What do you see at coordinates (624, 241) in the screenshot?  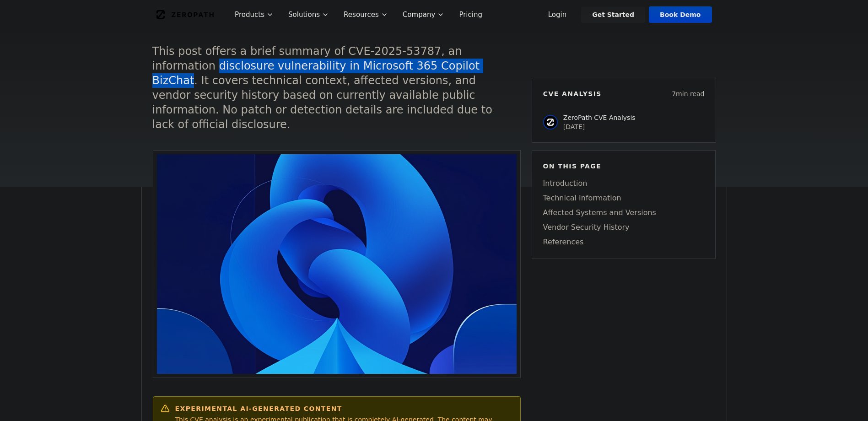 I see `a: References` at bounding box center [624, 241].